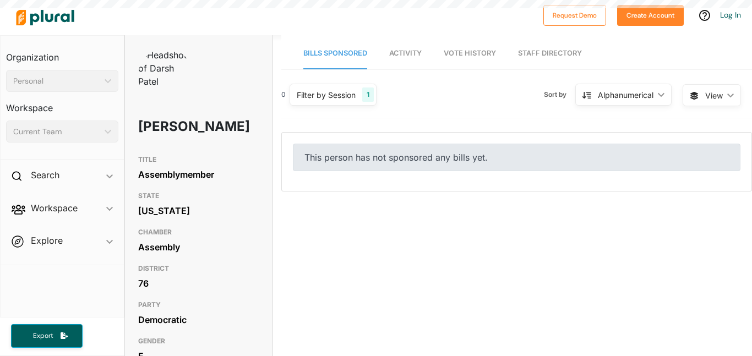 Image resolution: width=752 pixels, height=356 pixels. Describe the element at coordinates (57, 81) in the screenshot. I see `div: Personal` at that location.